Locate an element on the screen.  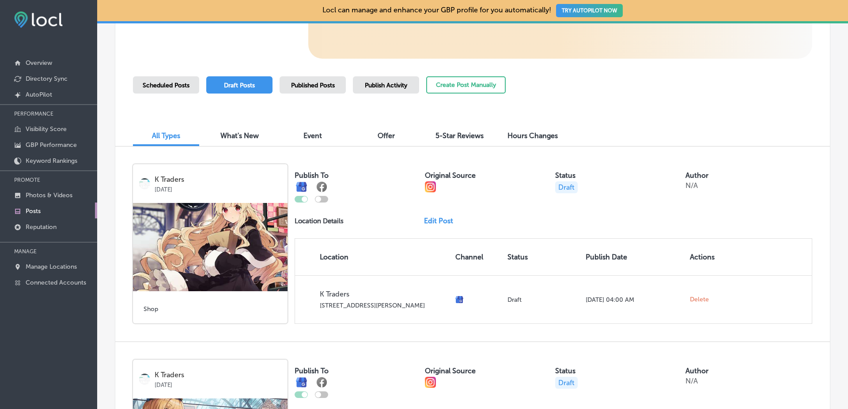
p: Reputation is located at coordinates (41, 227).